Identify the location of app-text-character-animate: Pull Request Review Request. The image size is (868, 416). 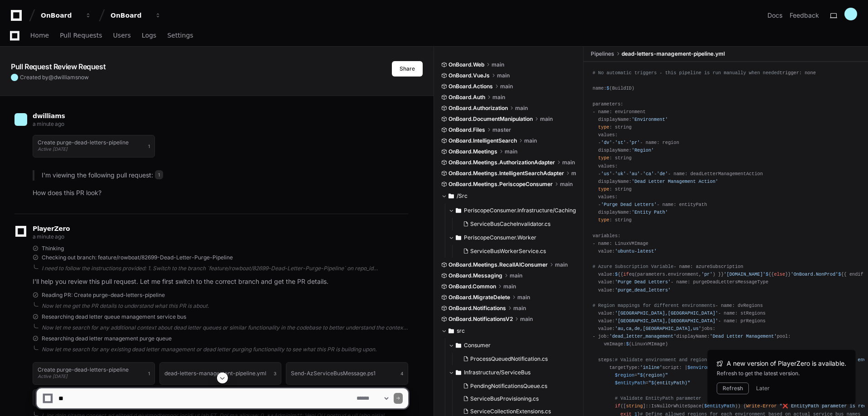
(58, 67).